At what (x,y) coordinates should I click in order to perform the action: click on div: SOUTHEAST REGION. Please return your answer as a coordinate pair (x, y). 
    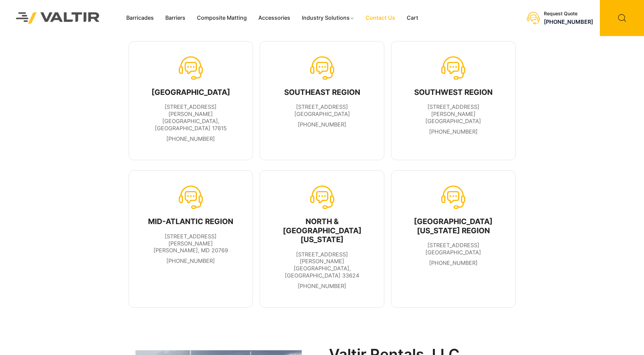
    Looking at the image, I should click on (322, 92).